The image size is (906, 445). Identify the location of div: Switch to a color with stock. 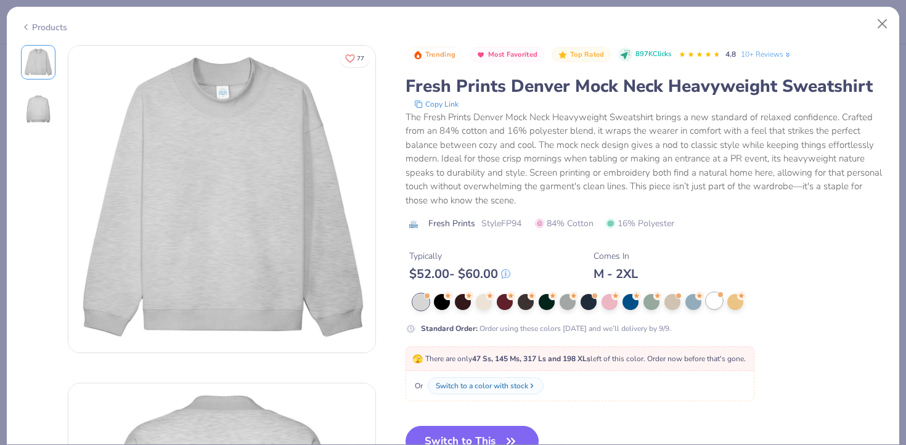
(482, 386).